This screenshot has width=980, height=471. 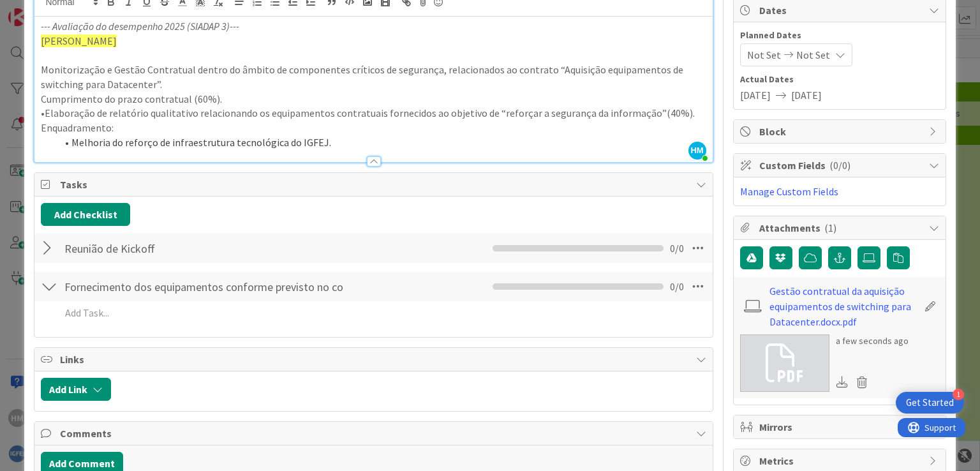 What do you see at coordinates (958, 394) in the screenshot?
I see `div: 1` at bounding box center [958, 394].